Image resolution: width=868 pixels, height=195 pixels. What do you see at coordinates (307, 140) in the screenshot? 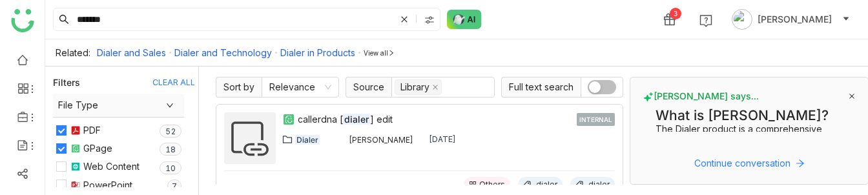
I see `em: Dialer` at bounding box center [307, 140].